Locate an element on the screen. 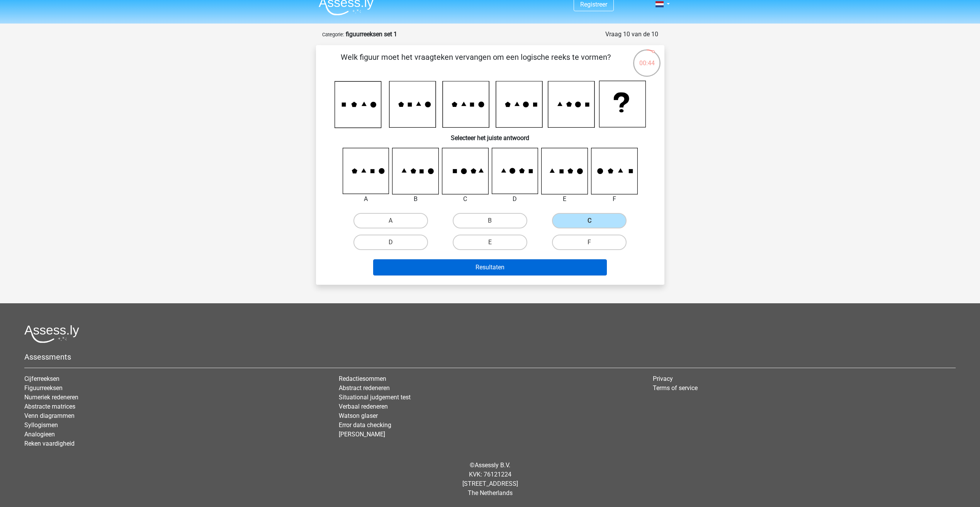  a: Terms of service is located at coordinates (675, 388).